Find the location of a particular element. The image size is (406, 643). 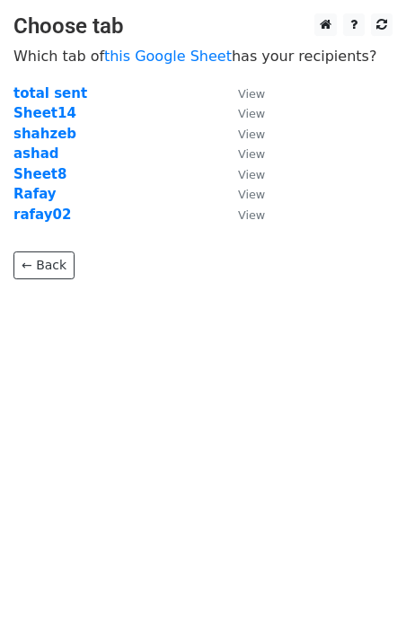

a: shahzeb is located at coordinates (45, 134).